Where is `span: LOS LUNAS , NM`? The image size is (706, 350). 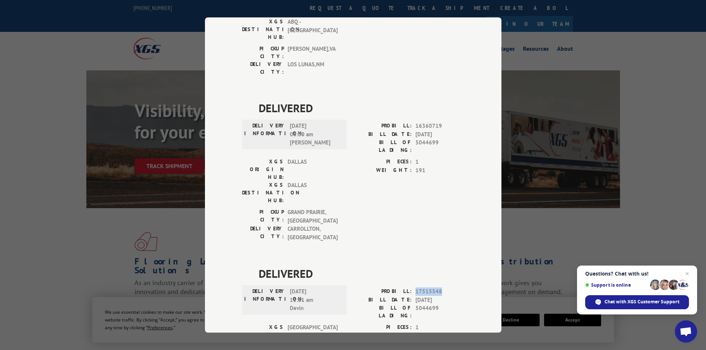
span: LOS LUNAS , NM is located at coordinates (312, 68).